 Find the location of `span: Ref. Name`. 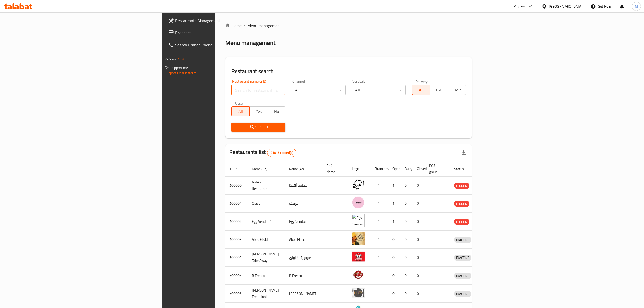

span: Ref. Name is located at coordinates (334, 168).